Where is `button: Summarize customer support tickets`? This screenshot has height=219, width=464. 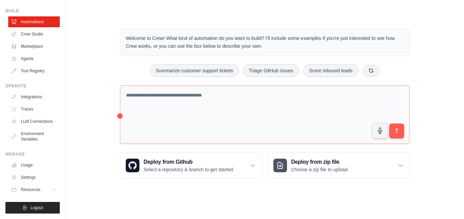
button: Summarize customer support tickets is located at coordinates (194, 71).